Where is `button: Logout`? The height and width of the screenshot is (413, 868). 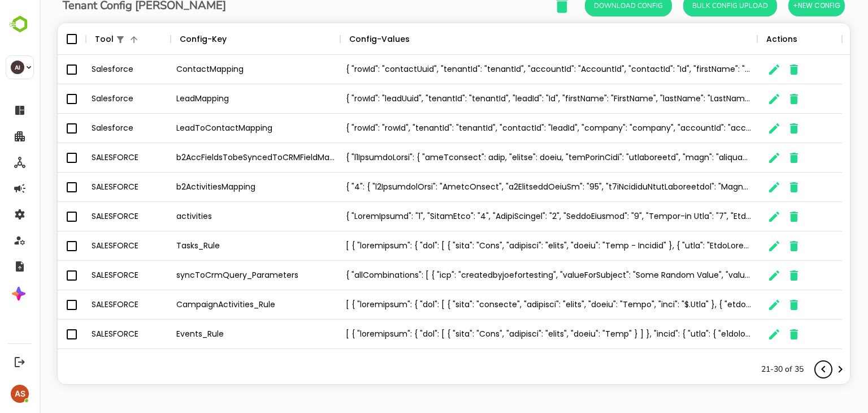 button: Logout is located at coordinates (19, 362).